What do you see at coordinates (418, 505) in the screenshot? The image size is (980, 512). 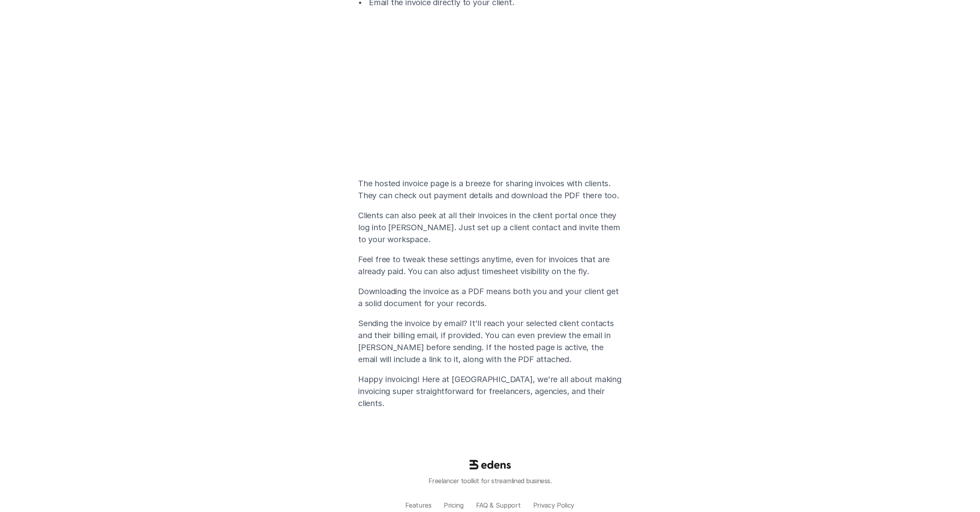 I see `p: Features` at bounding box center [418, 505].